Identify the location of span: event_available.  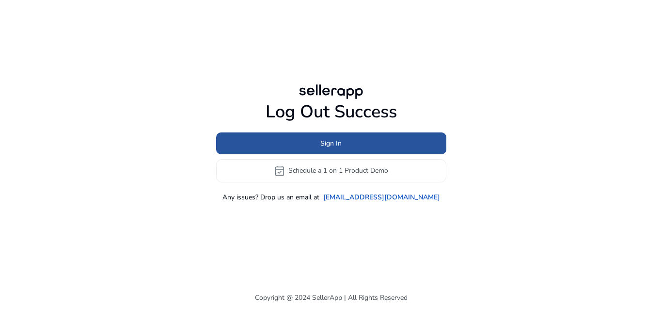
(280, 171).